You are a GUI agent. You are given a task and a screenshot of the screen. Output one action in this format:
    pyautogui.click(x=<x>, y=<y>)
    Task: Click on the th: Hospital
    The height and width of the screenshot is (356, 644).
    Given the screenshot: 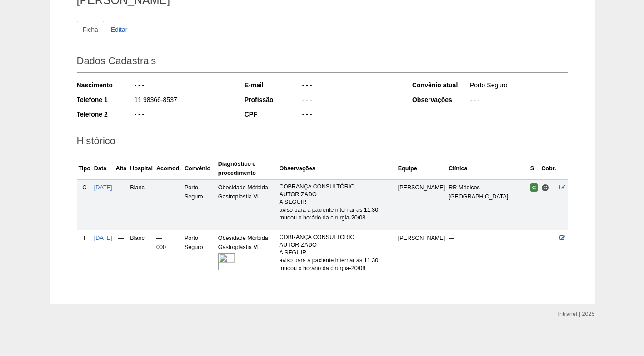 What is the action you would take?
    pyautogui.click(x=141, y=168)
    